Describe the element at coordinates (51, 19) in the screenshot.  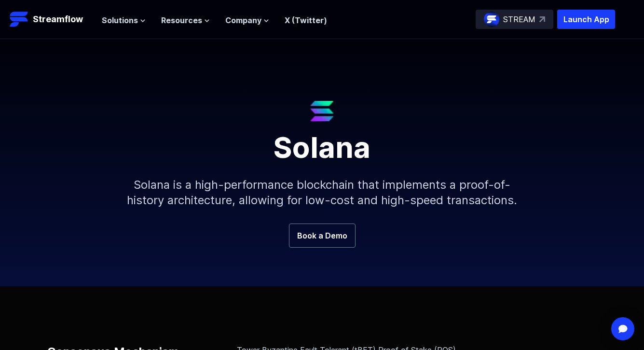
I see `a: Streamflow` at that location.